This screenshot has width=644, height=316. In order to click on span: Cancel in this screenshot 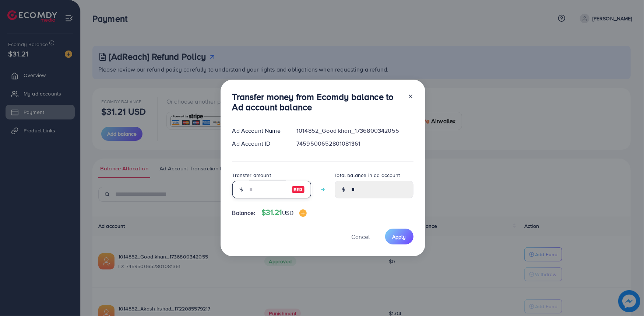, I will do `click(361, 237)`.